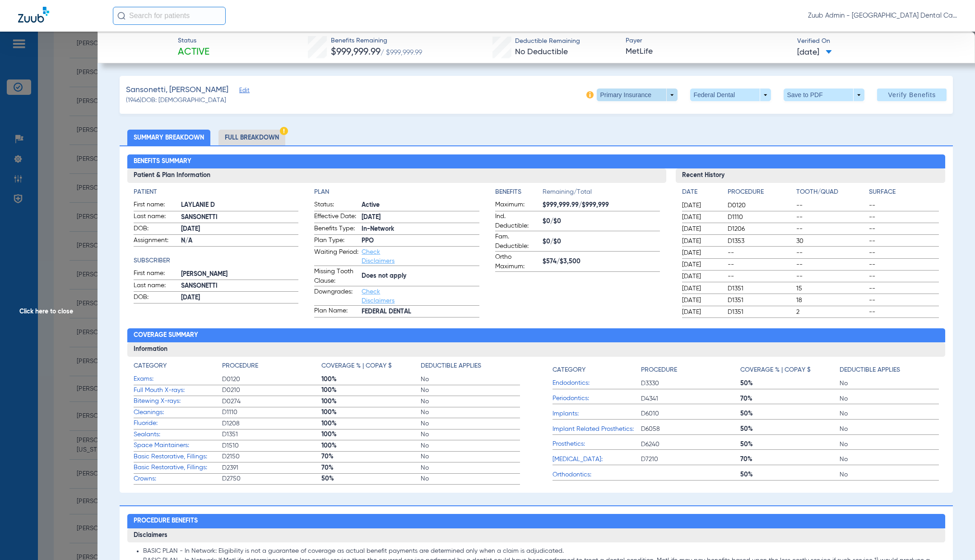  Describe the element at coordinates (397, 176) in the screenshot. I see `h3: Patient & Plan Information` at that location.